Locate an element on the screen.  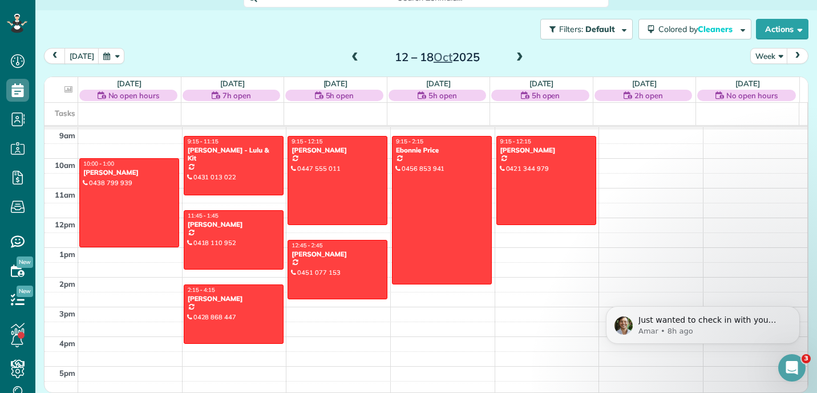
a: Filters: Default is located at coordinates (584, 29).